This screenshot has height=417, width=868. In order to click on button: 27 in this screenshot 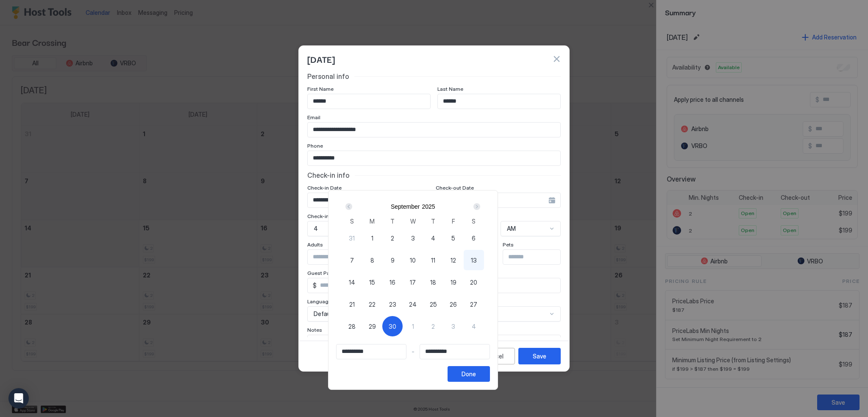, I will do `click(474, 304)`.